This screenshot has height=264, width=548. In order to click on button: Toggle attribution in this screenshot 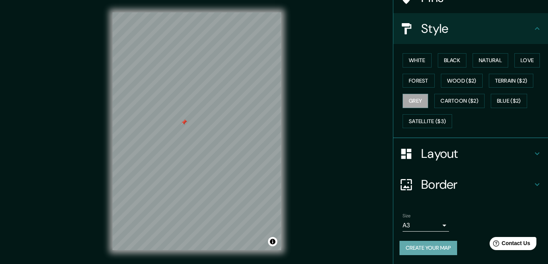, I will do `click(273, 242)`.